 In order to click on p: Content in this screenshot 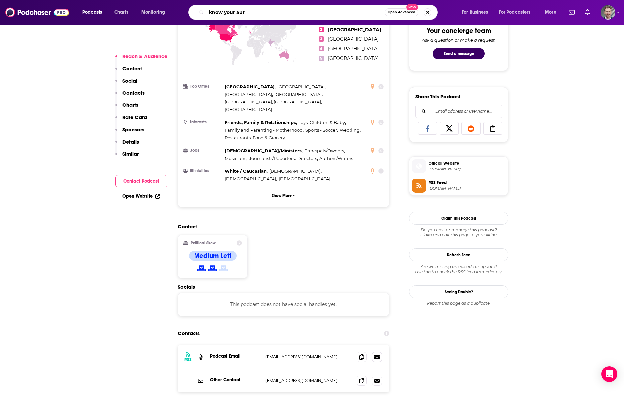, I will do `click(132, 68)`.